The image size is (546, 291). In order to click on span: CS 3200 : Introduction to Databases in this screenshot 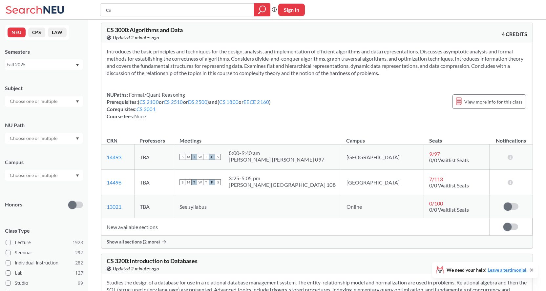, I will do `click(152, 261)`.